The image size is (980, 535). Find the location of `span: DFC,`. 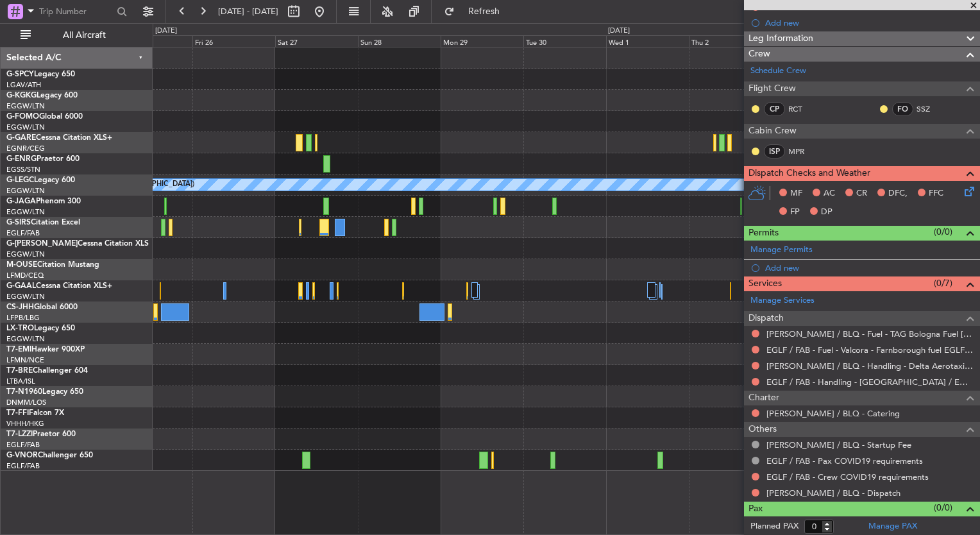

span: DFC, is located at coordinates (898, 194).